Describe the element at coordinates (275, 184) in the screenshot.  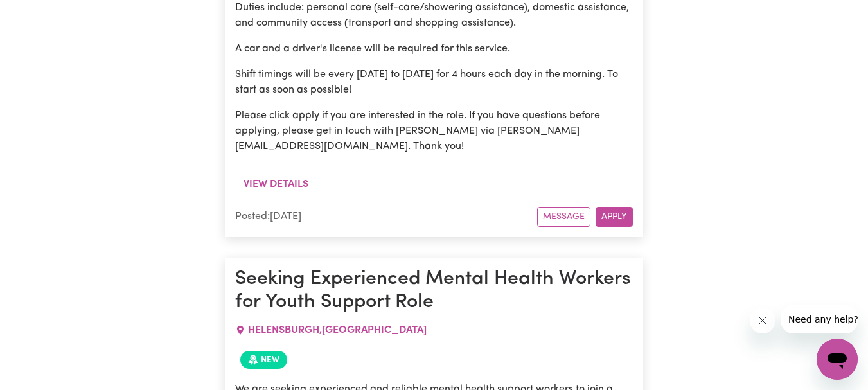
I see `button: View details` at that location.